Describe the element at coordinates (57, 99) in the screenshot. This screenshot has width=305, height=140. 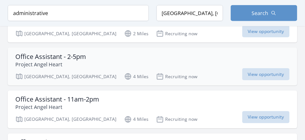
I see `h3: Office Assistant - 11am-2pm` at that location.